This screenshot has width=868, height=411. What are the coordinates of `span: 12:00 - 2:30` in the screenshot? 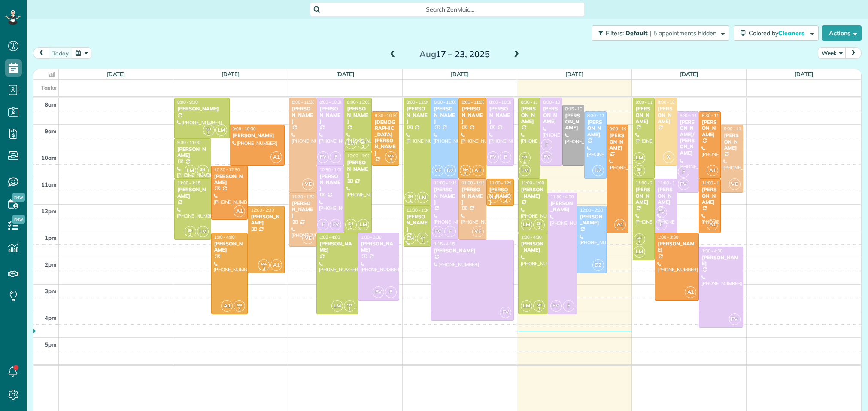 It's located at (592, 209).